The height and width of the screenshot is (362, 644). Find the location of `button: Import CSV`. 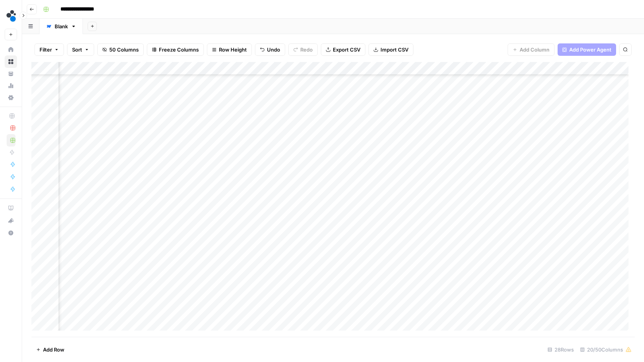

button: Import CSV is located at coordinates (391, 50).